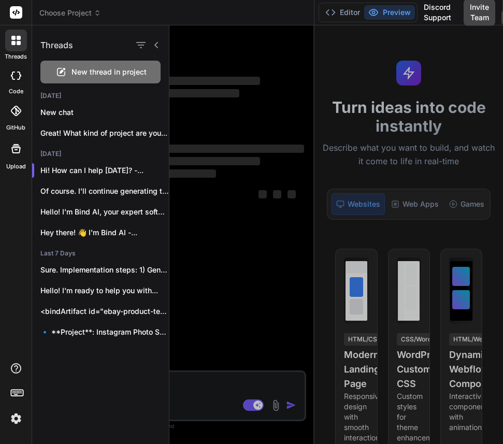 This screenshot has width=503, height=444. What do you see at coordinates (343, 12) in the screenshot?
I see `button: Editor` at bounding box center [343, 12].